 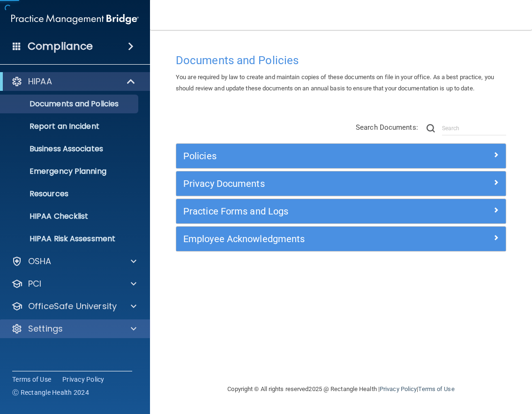 What do you see at coordinates (70, 127) in the screenshot?
I see `p: Report an Incident` at bounding box center [70, 127].